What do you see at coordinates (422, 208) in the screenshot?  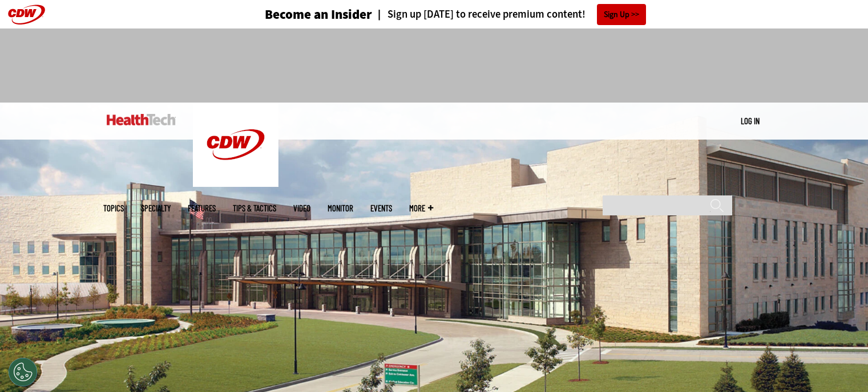 I see `span: More` at bounding box center [422, 208].